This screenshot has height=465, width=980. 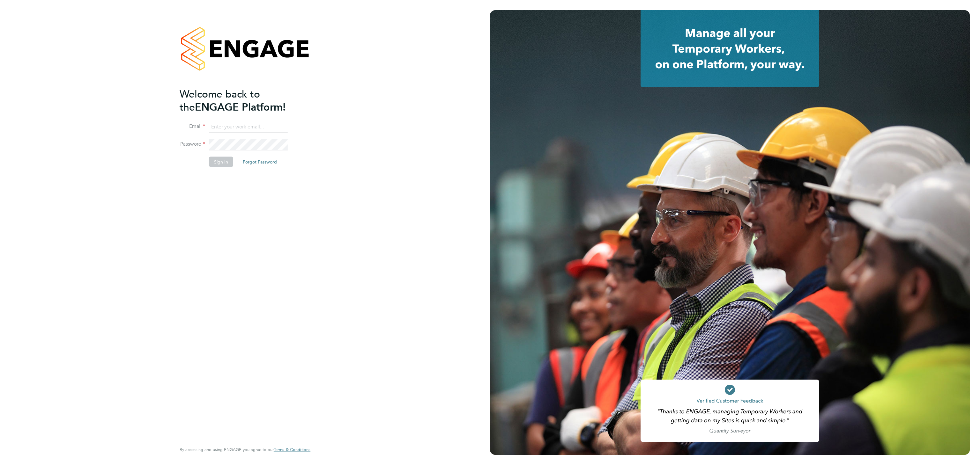 What do you see at coordinates (259, 162) in the screenshot?
I see `button: Forgot Password` at bounding box center [259, 162].